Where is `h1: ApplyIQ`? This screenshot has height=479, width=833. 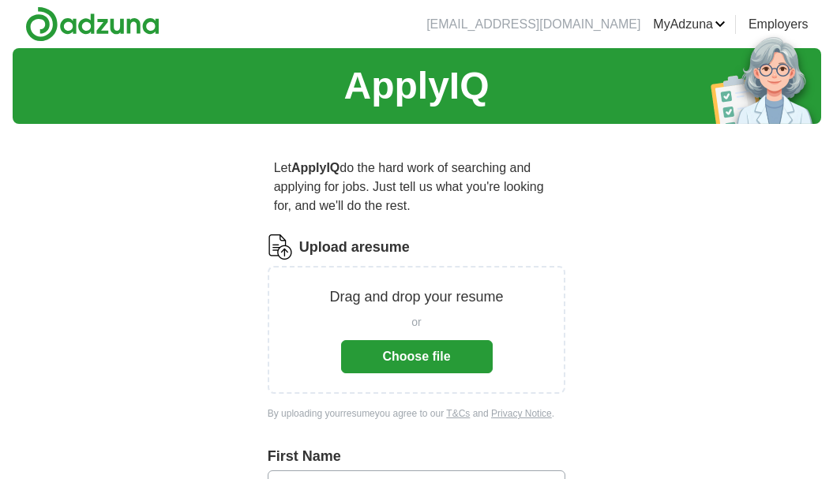
h1: ApplyIQ is located at coordinates (416, 86).